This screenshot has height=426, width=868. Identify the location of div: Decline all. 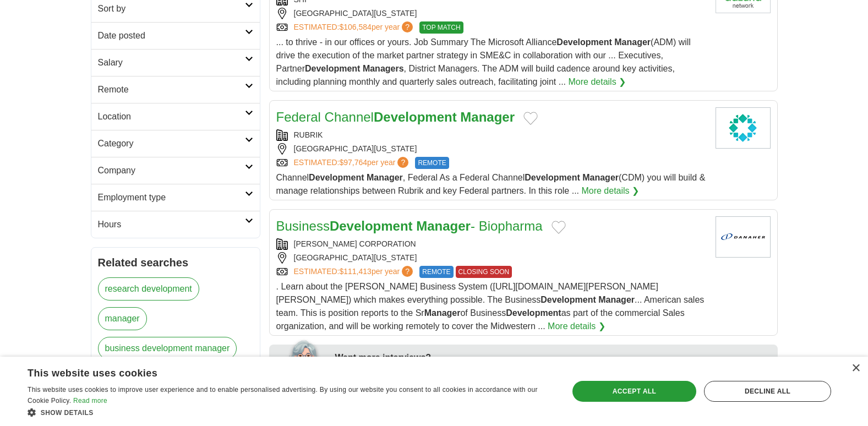
(767, 391).